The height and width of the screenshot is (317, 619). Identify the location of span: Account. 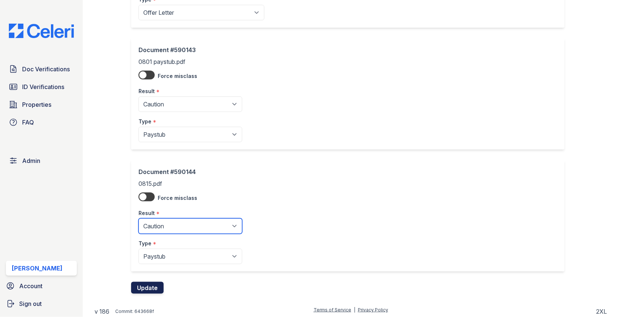
(31, 286).